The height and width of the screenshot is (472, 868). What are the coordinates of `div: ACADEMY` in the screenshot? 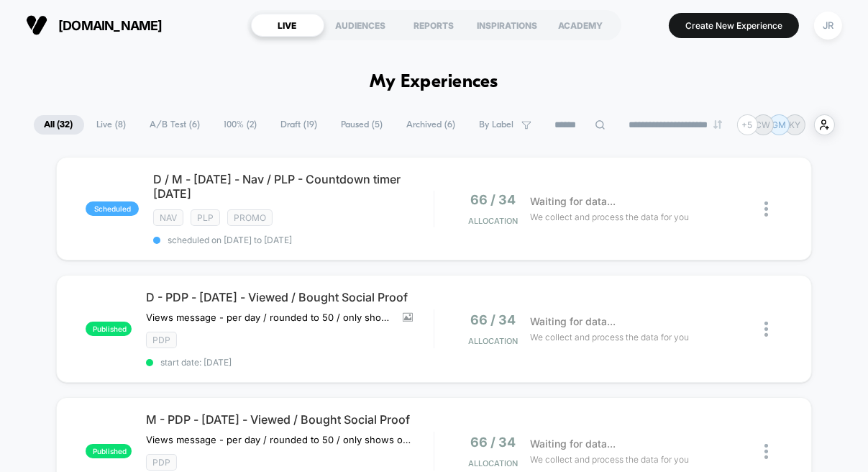 It's located at (582, 25).